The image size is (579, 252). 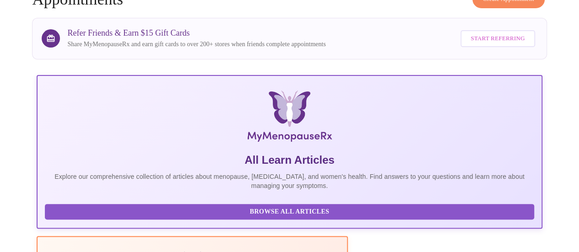 I want to click on button: Start Referring, so click(x=498, y=38).